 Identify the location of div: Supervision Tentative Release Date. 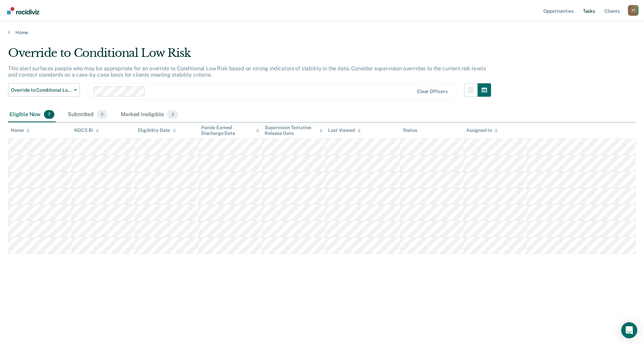
(294, 130).